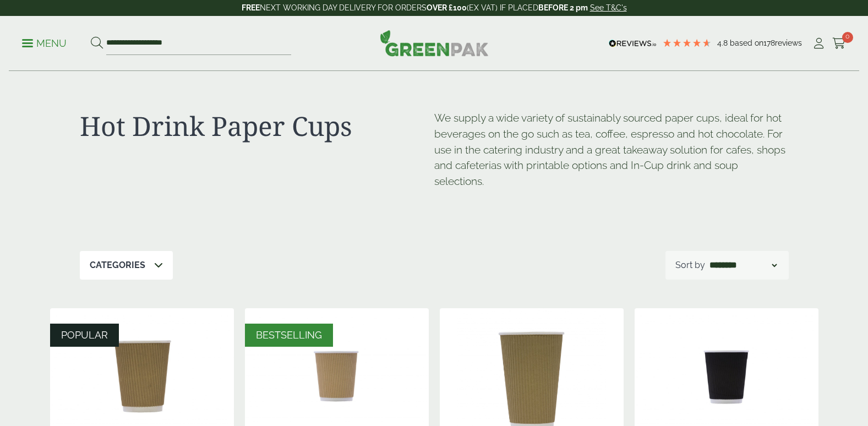 The width and height of the screenshot is (868, 426). I want to click on img: GreenPak Supplies, so click(434, 43).